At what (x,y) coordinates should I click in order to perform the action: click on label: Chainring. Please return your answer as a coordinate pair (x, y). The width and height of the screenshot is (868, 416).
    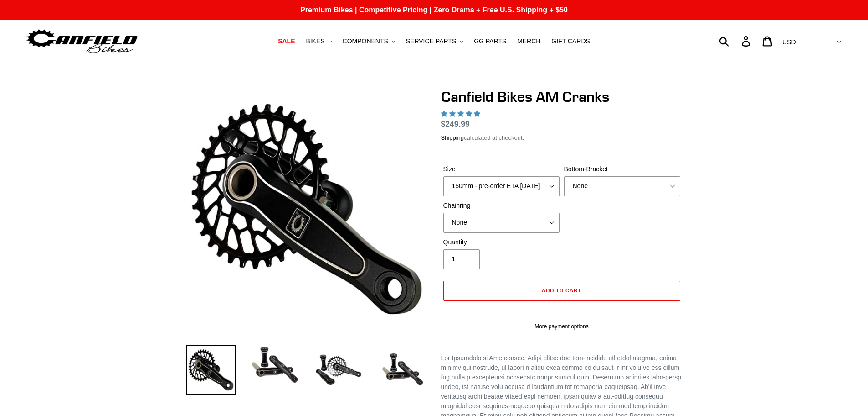
    Looking at the image, I should click on (501, 206).